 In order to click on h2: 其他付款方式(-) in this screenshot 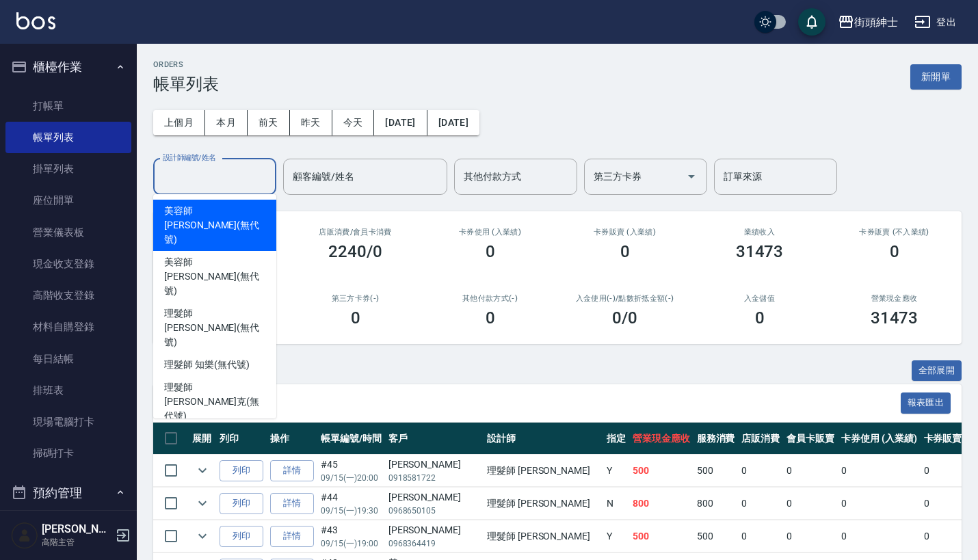, I will do `click(490, 298)`.